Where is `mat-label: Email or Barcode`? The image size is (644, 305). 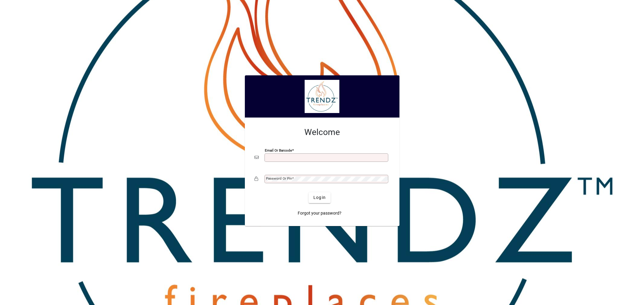 mat-label: Email or Barcode is located at coordinates (278, 150).